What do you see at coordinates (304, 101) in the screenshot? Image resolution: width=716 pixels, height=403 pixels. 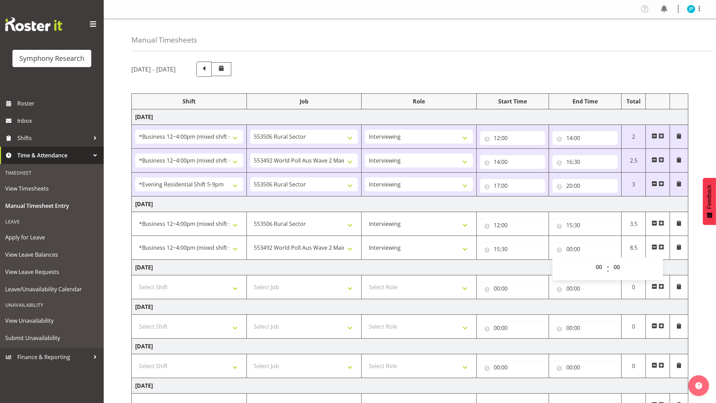 I see `div: Job` at bounding box center [304, 101].